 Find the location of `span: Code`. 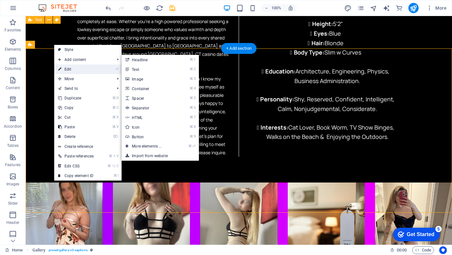

span: Code is located at coordinates (423, 250).